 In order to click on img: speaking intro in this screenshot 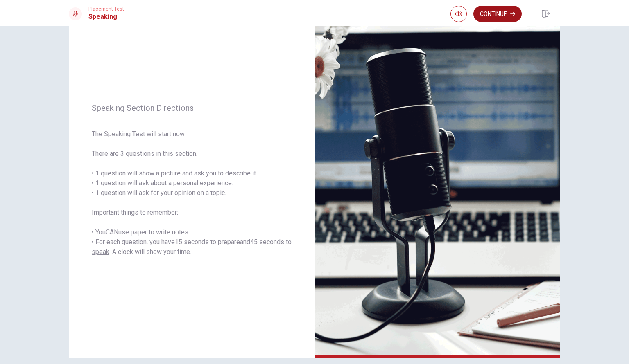, I will do `click(437, 180)`.